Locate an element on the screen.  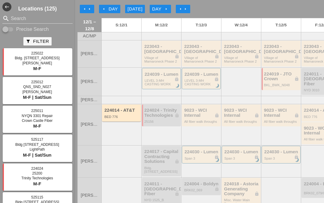
span: 12/1 – 12/8 is located at coordinates (89, 25).